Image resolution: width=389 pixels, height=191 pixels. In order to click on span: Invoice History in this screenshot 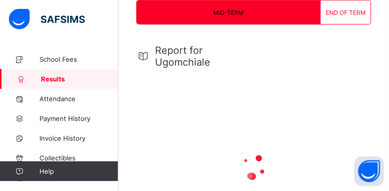, I will do `click(79, 138)`.